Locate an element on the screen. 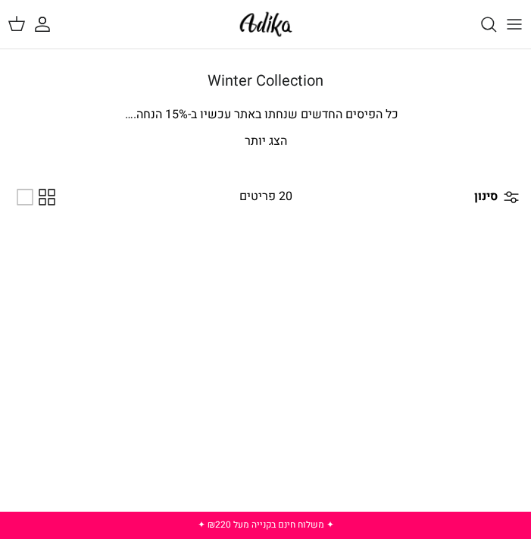  span: % הנחה. is located at coordinates (156, 114).